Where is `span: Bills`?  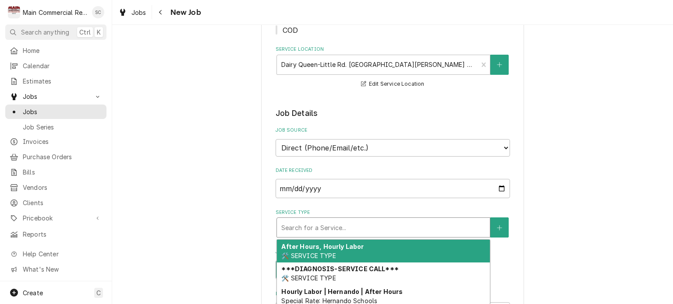 span: Bills is located at coordinates (62, 172).